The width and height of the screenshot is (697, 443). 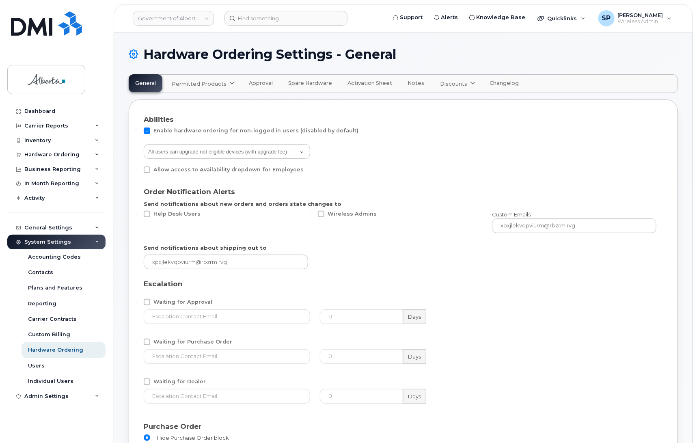 What do you see at coordinates (256, 130) in the screenshot?
I see `span: Enable hardware ordering for non-logged in users (disabled by default)` at bounding box center [256, 130].